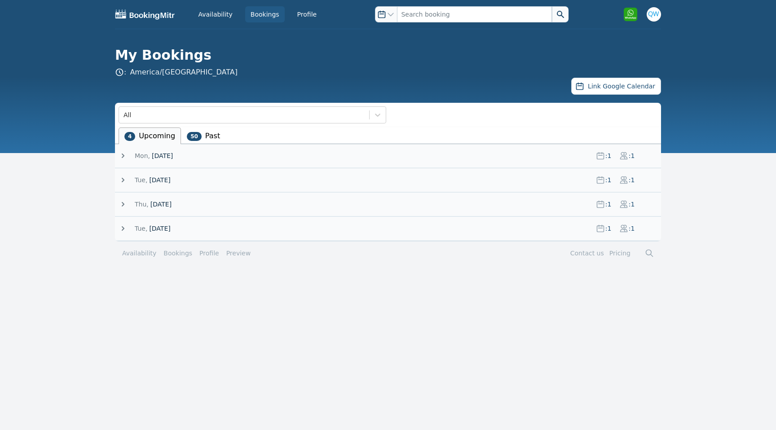 Image resolution: width=776 pixels, height=430 pixels. Describe the element at coordinates (587, 253) in the screenshot. I see `a: Contact us` at that location.